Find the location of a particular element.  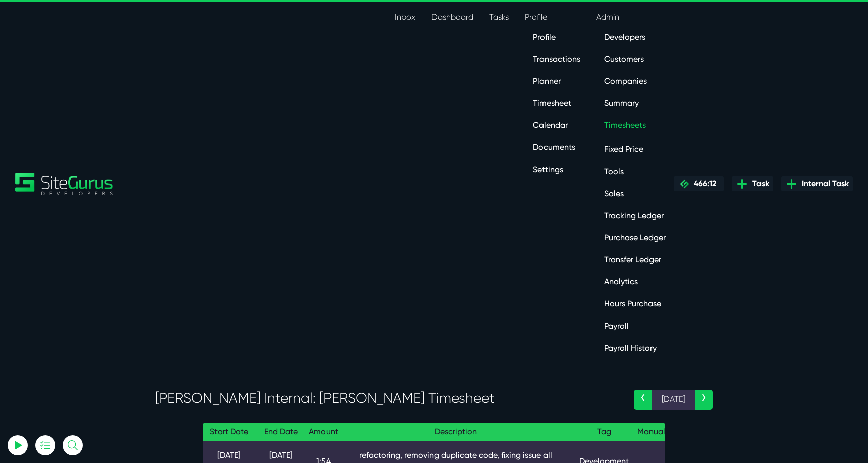

th: Tag is located at coordinates (605, 432).